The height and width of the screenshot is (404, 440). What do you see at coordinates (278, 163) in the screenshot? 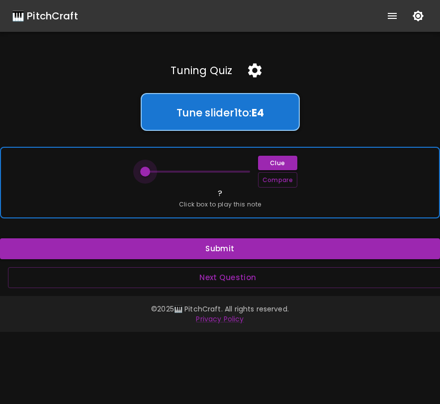
I see `button: Clue` at bounding box center [278, 163].